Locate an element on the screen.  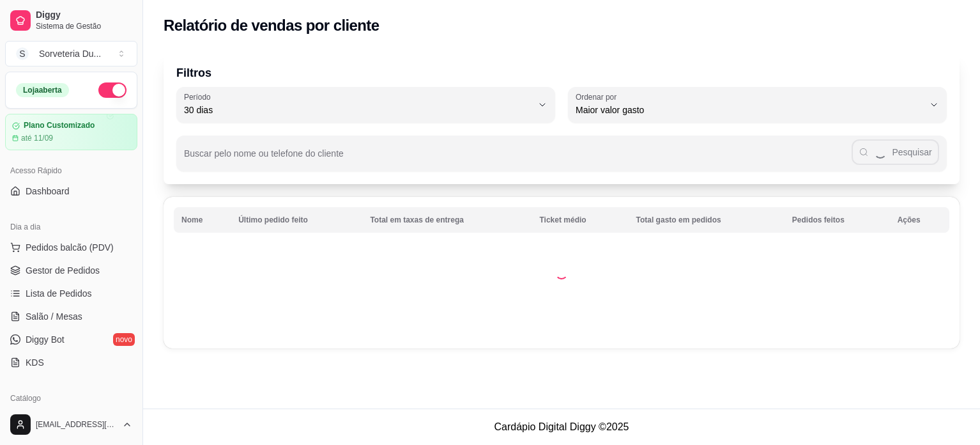
label: Ordenar por is located at coordinates (598, 97).